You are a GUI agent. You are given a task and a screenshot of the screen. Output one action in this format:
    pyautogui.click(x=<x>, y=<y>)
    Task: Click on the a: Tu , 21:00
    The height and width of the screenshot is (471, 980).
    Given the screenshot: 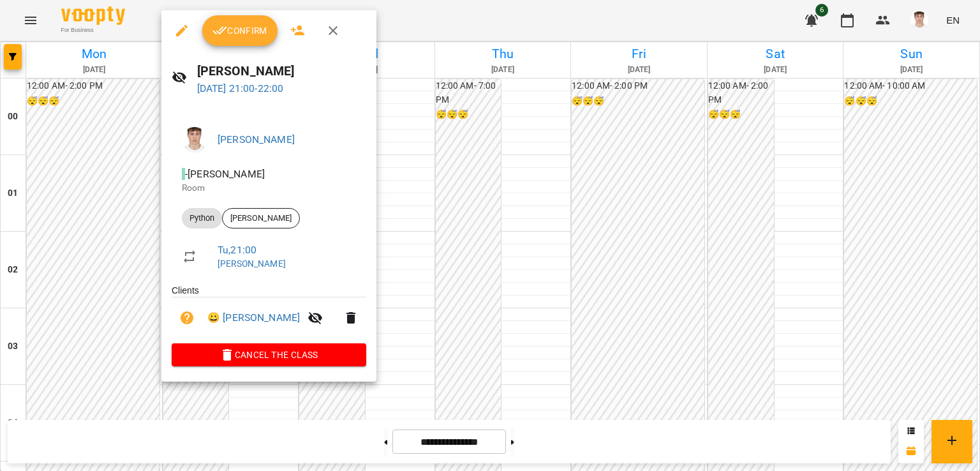 What is the action you would take?
    pyautogui.click(x=236, y=249)
    